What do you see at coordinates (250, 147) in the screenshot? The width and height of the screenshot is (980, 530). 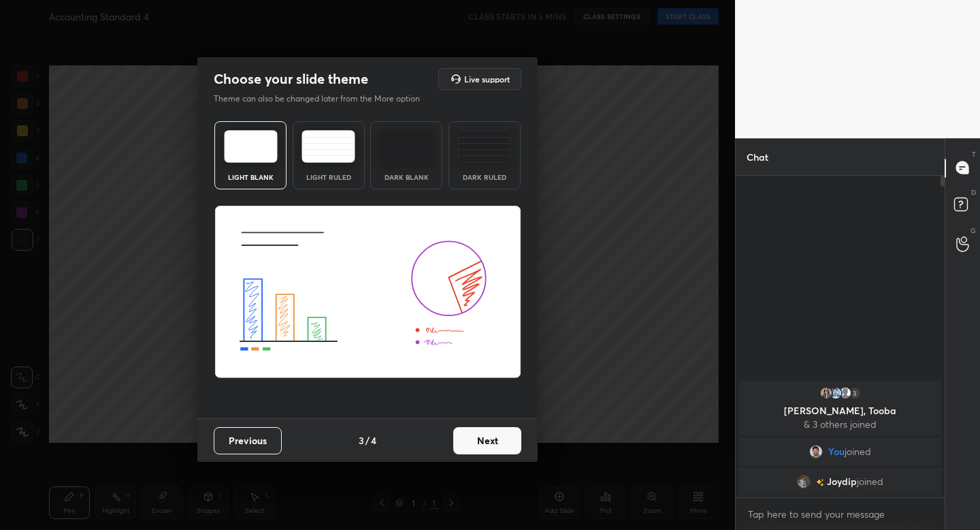 I see `img: lightTheme.e5ed3b09.svg` at bounding box center [250, 147].